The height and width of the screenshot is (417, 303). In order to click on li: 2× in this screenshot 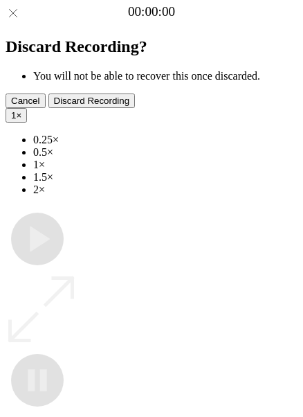, I will do `click(165, 190)`.